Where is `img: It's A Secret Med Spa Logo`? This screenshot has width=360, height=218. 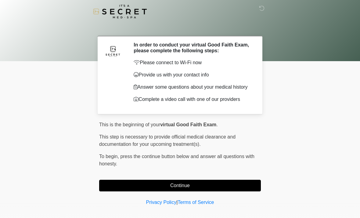
img: It's A Secret Med Spa Logo is located at coordinates (120, 11).